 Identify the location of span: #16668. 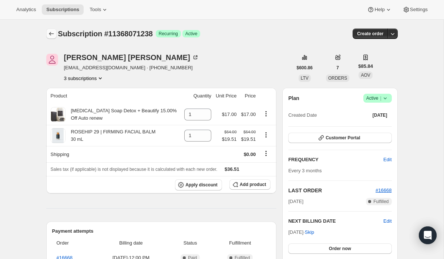
(383, 190).